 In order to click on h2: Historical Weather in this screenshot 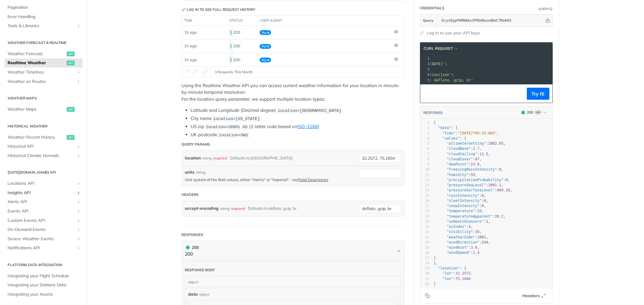, I will do `click(44, 126)`.